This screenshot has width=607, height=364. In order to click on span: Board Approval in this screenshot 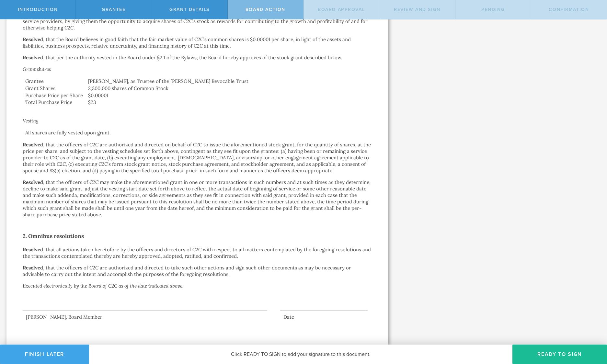, I will do `click(341, 9)`.